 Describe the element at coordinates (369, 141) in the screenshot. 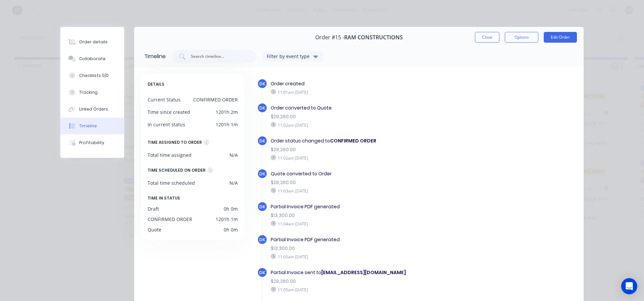

I see `div: Order status changed to` at that location.